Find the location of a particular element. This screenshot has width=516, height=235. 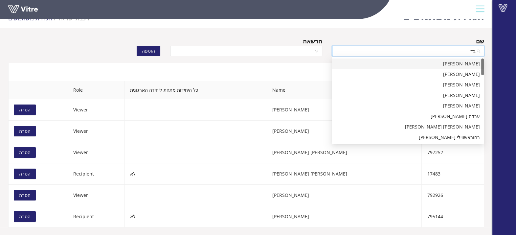

div: אבו שנדי עבדול-כרם is located at coordinates (407, 106).